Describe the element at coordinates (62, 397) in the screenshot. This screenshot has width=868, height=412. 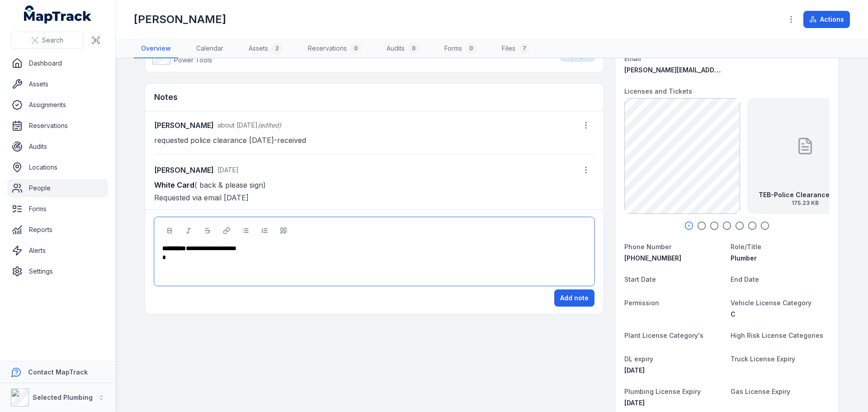
I see `strong: Selected Plumbing` at that location.